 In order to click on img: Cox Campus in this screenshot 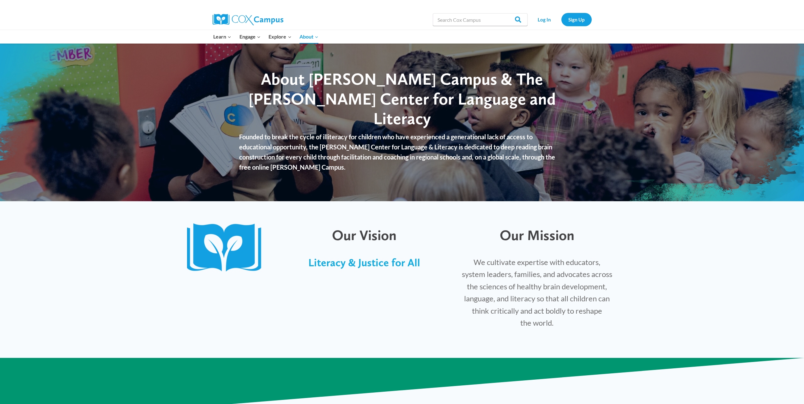, I will do `click(248, 20)`.